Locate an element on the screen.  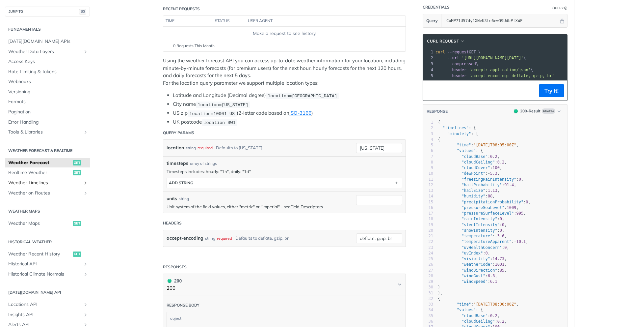
span: "time" is located at coordinates (464, 145).